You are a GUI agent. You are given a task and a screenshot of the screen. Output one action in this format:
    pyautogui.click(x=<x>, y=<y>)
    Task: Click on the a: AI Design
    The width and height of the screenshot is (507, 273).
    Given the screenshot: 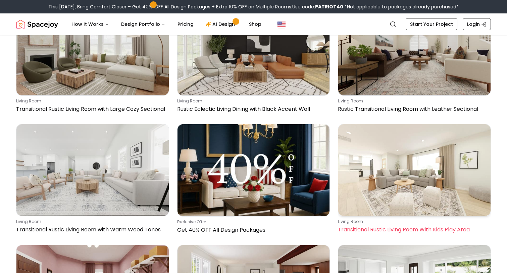 What is the action you would take?
    pyautogui.click(x=221, y=24)
    